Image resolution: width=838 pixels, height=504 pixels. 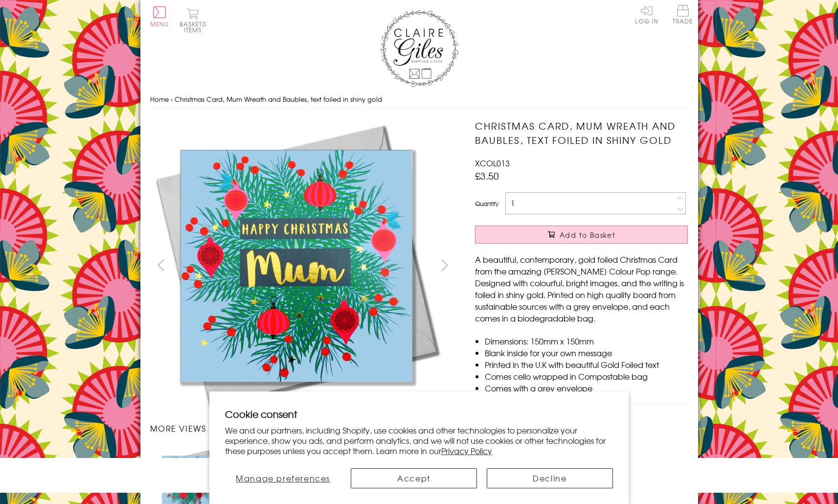 I want to click on span: 0 items, so click(x=195, y=27).